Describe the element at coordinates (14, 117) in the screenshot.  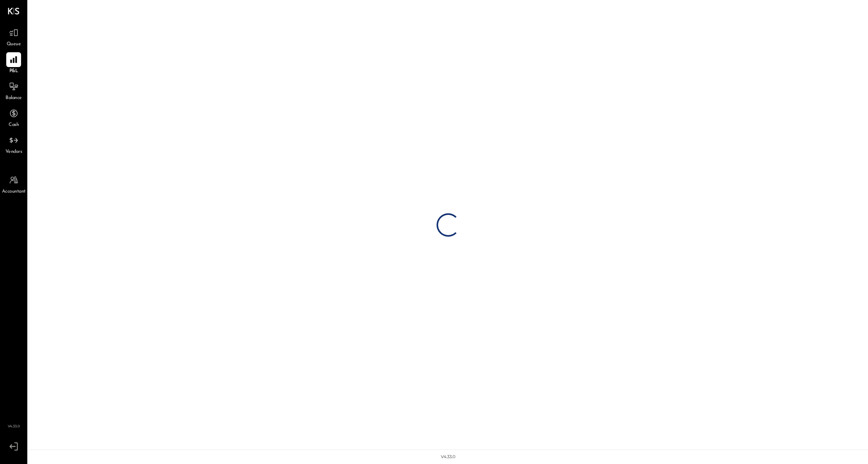
I see `a: Cash` at that location.